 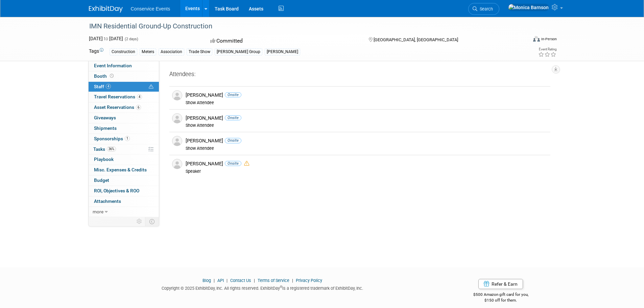 What do you see at coordinates (124, 212) in the screenshot?
I see `a: more` at bounding box center [124, 212].